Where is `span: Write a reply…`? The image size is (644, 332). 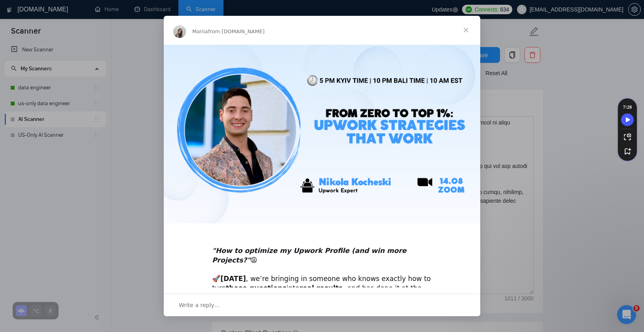
span: Write a reply… is located at coordinates (199, 305).